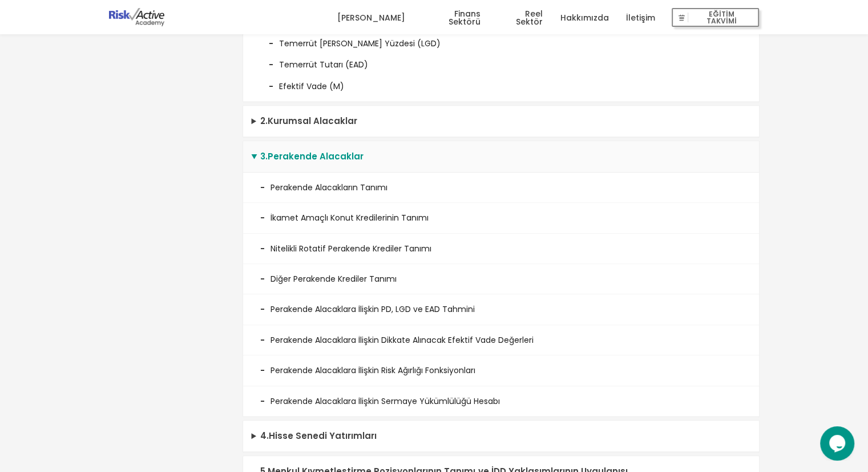 The width and height of the screenshot is (868, 472). Describe the element at coordinates (501, 218) in the screenshot. I see `li: İkamet Amaçlı Konut Kredilerinin Tanımı` at that location.